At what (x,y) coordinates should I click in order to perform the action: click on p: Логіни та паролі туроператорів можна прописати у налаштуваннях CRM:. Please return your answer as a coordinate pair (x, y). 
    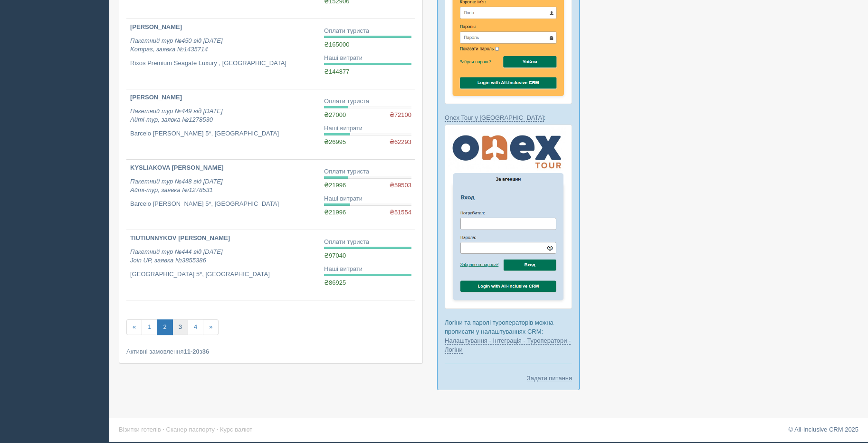
    Looking at the image, I should click on (508, 336).